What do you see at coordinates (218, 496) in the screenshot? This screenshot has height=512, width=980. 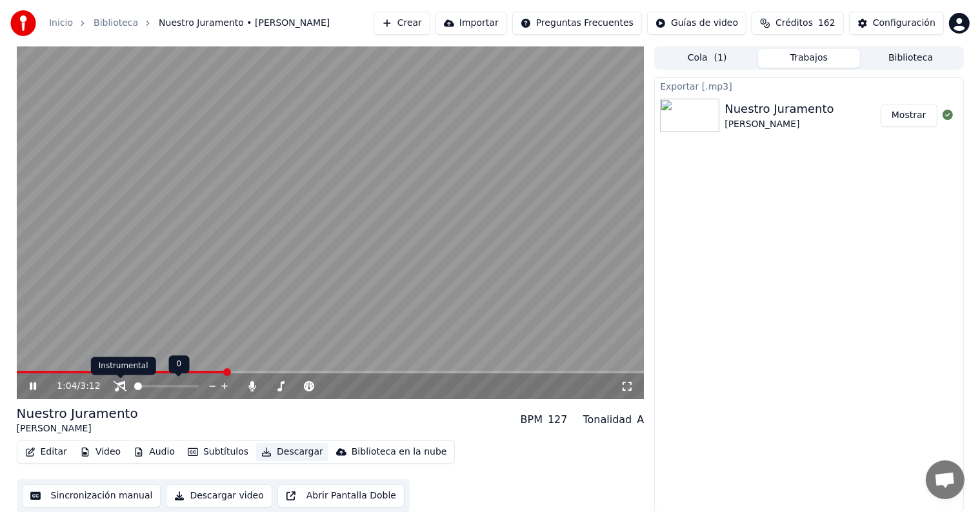 I see `button: Descargar video` at bounding box center [218, 496].